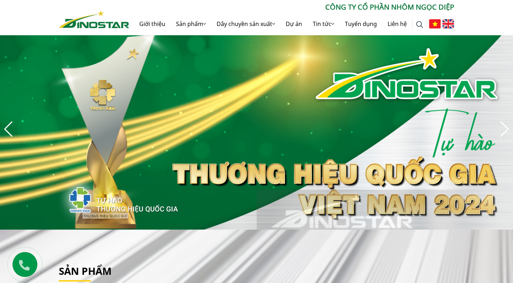 This screenshot has width=513, height=283. Describe the element at coordinates (397, 24) in the screenshot. I see `a: Liên hệ` at that location.